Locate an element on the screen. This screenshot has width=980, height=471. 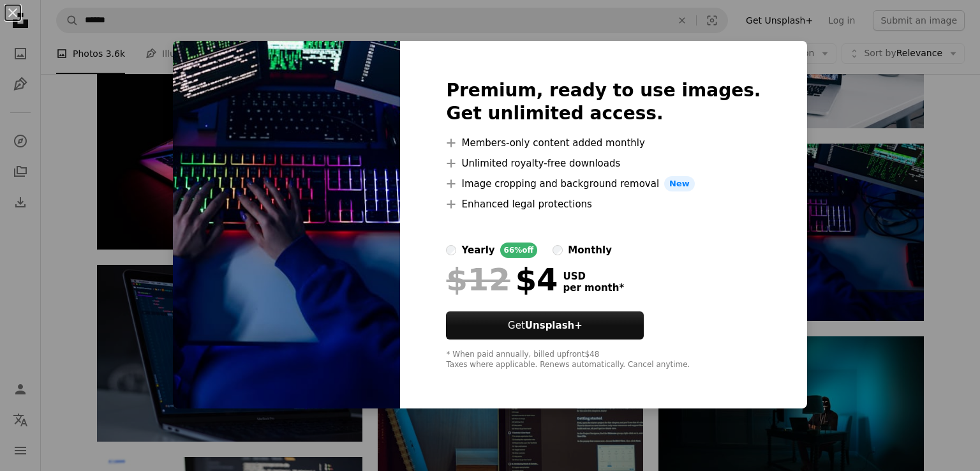
img: premium_photo-1663100722417-6e36673fe0ed is located at coordinates (287, 224).